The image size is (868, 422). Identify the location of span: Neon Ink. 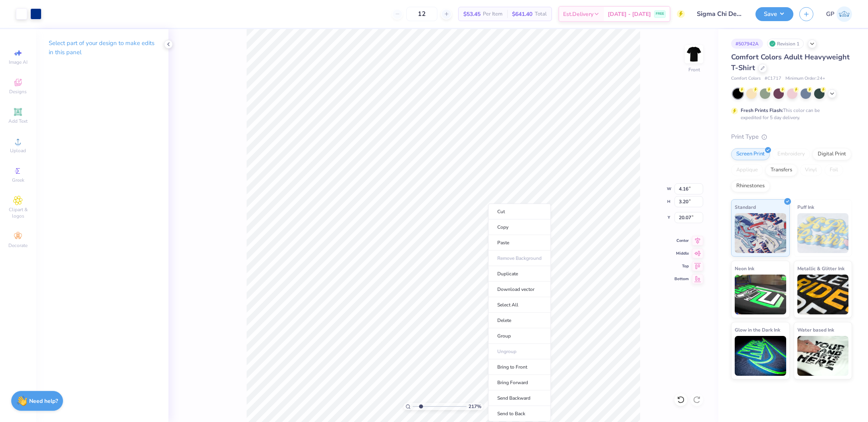
(744, 268).